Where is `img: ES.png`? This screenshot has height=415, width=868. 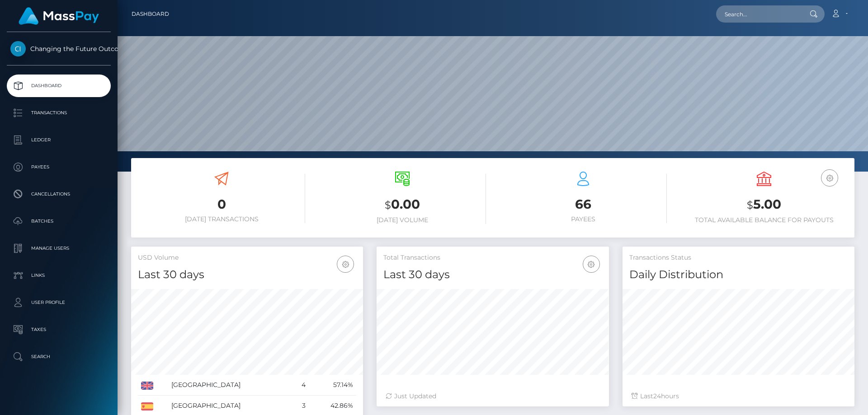
img: ES.png is located at coordinates (147, 407).